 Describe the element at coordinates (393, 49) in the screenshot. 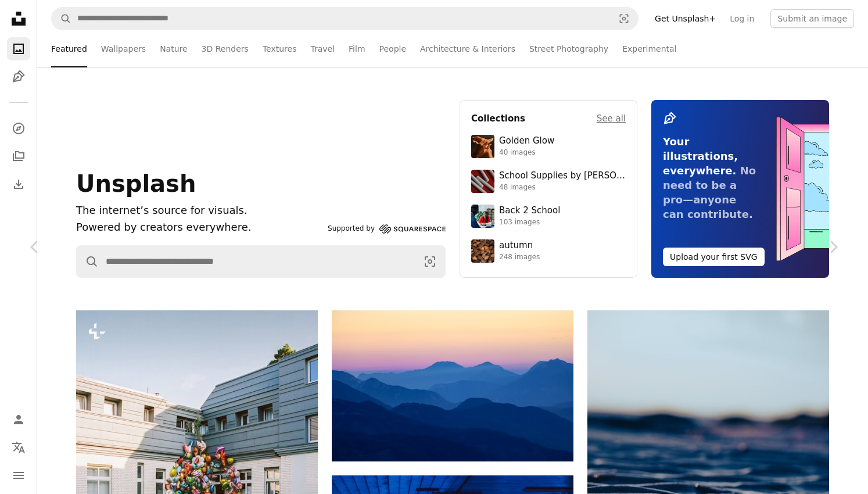

I see `a: People` at that location.